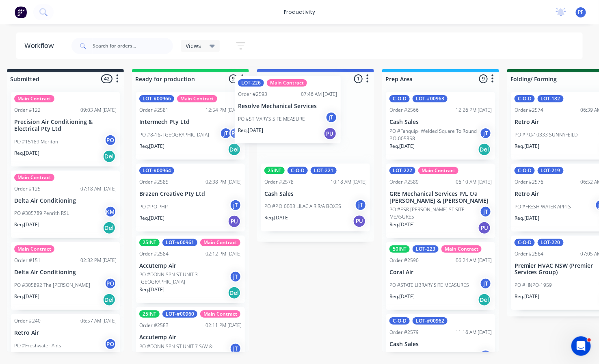 Image resolution: width=599 pixels, height=364 pixels. I want to click on input: Search for orders..., so click(133, 46).